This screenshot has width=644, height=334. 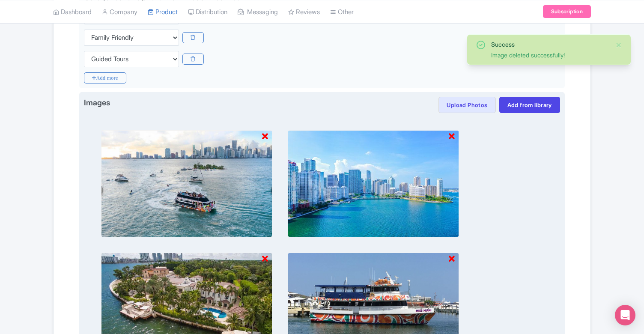 I want to click on i: Add more, so click(x=105, y=78).